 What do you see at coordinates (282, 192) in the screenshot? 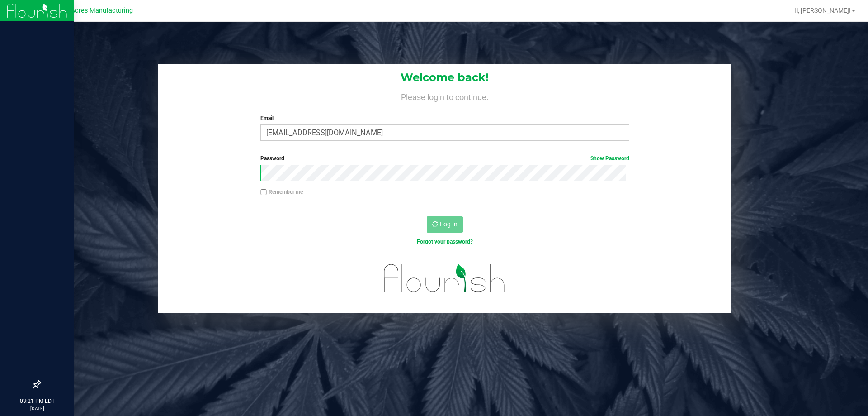
I see `label: Remember me` at bounding box center [282, 192].